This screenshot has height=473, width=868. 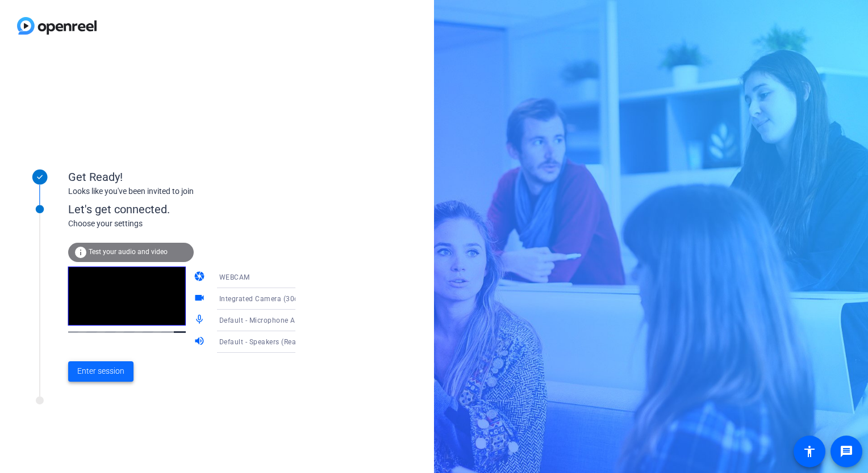 I want to click on mat-icon: message, so click(x=846, y=452).